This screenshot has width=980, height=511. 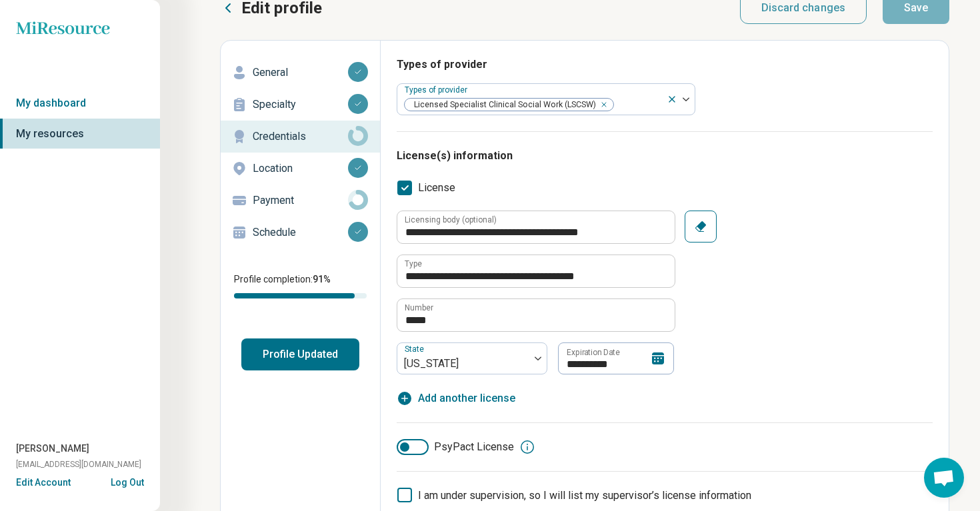 I want to click on label: Licensing body (optional), so click(x=451, y=220).